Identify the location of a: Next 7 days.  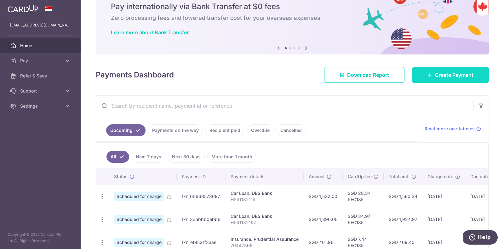
(148, 157).